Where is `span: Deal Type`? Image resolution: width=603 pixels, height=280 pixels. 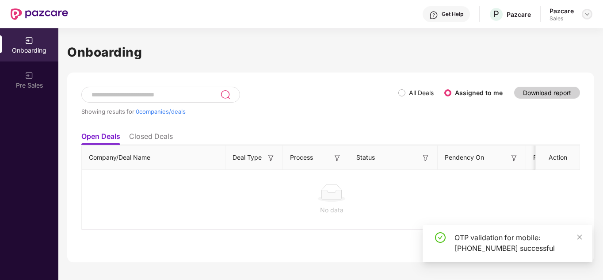
span: Deal Type is located at coordinates (247, 158).